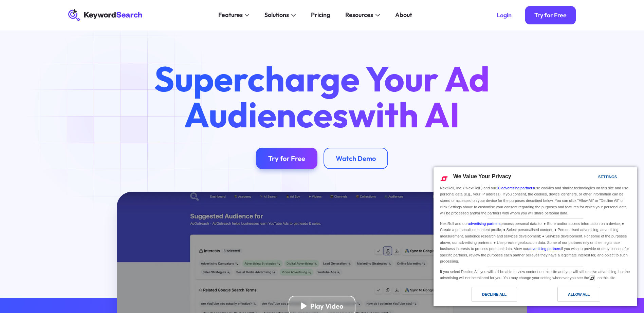 Image resolution: width=644 pixels, height=313 pixels. What do you see at coordinates (584, 297) in the screenshot?
I see `a: Allow All` at bounding box center [584, 297].